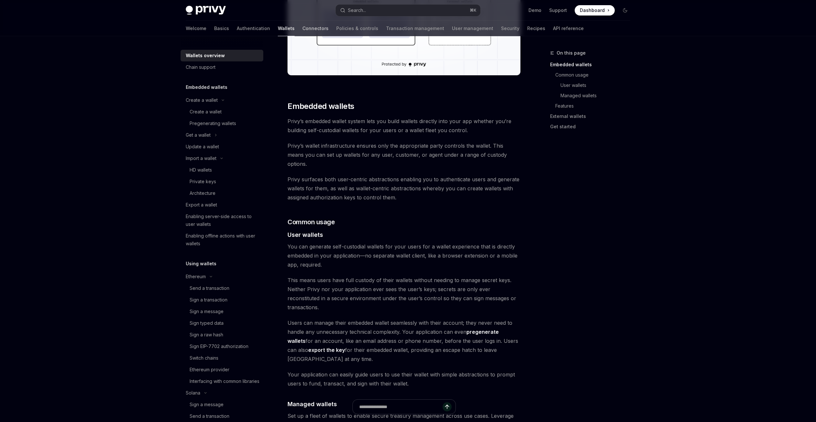 The image size is (816, 422). What do you see at coordinates (222, 100) in the screenshot?
I see `button: Toggle Create a wallet section` at bounding box center [222, 100].